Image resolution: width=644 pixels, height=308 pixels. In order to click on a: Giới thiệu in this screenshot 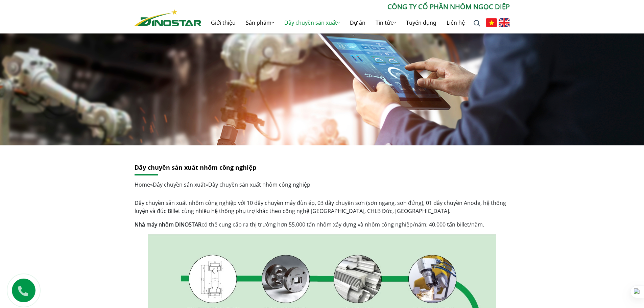, I will do `click(223, 23)`.